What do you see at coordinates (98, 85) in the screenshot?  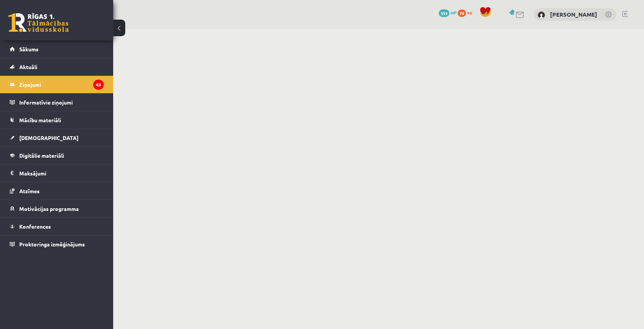 I see `i: 43` at bounding box center [98, 85].